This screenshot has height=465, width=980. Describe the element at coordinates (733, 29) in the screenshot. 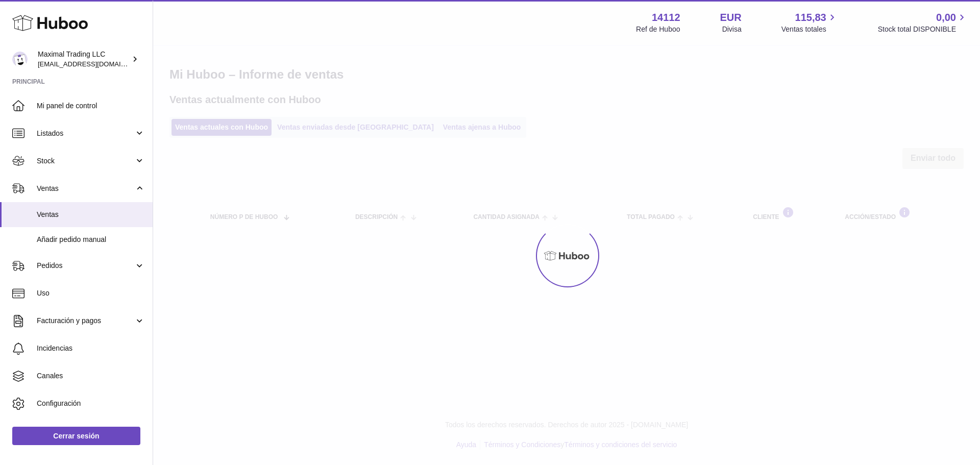

I see `div: Divisa` at that location.